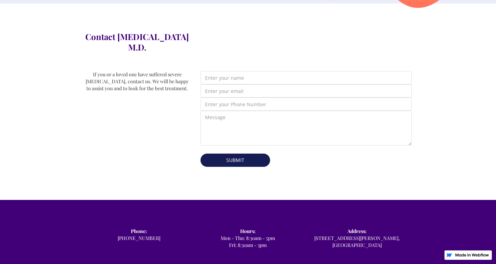  I want to click on strong: Phone: ‍, so click(139, 231).